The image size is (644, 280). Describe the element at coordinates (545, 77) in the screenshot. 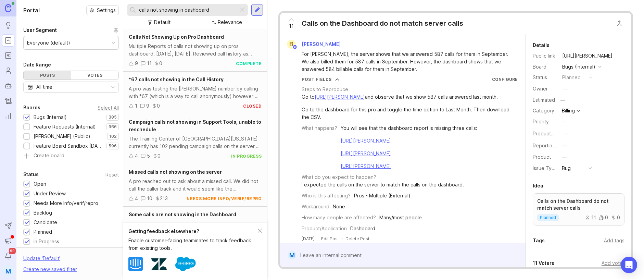

I see `div: Status` at that location.